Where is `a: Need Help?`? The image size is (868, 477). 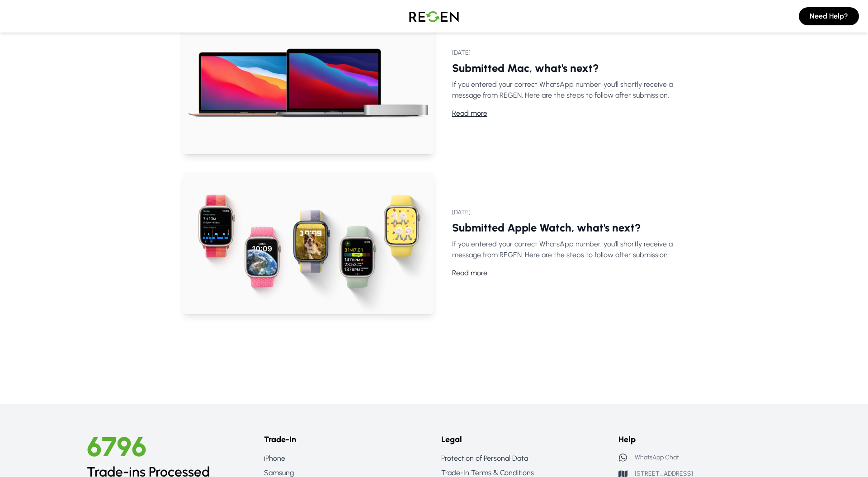 a: Need Help? is located at coordinates (829, 16).